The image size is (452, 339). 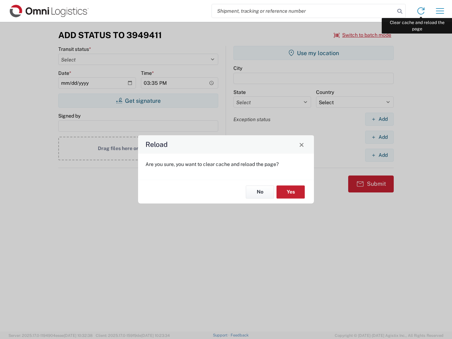 I want to click on button: No, so click(x=260, y=192).